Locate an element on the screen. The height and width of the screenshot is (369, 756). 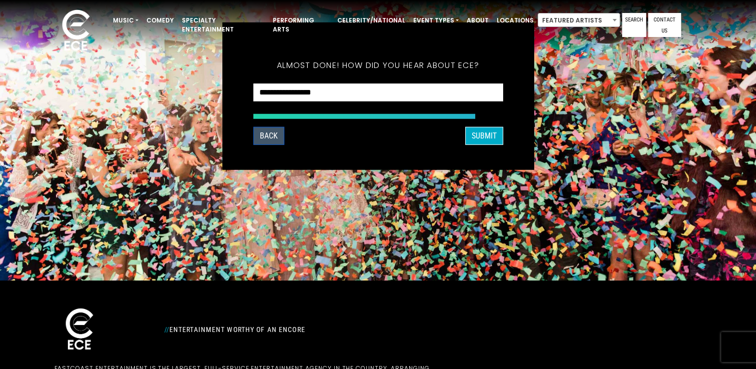
a: Locations is located at coordinates (515, 20).